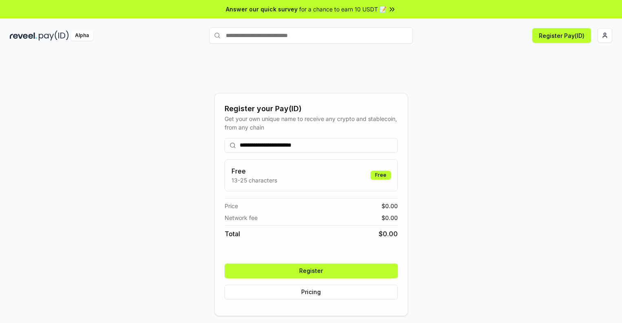  Describe the element at coordinates (262, 9) in the screenshot. I see `span: Answer our quick survey` at that location.